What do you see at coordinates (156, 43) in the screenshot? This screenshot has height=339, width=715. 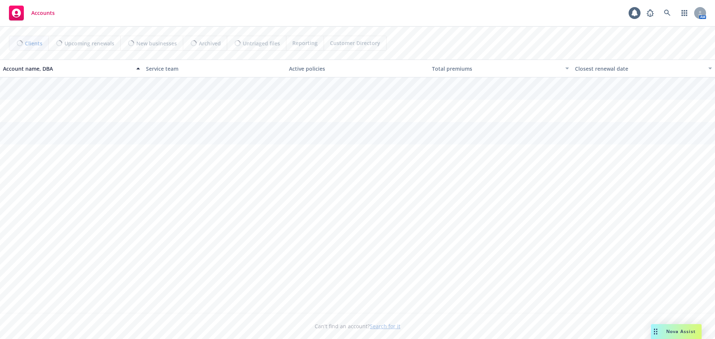 I see `span: New businesses` at bounding box center [156, 43].